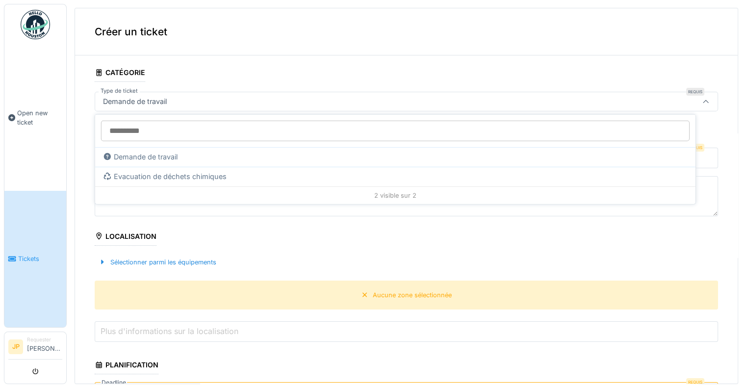  I want to click on a: Open new ticket, so click(35, 118).